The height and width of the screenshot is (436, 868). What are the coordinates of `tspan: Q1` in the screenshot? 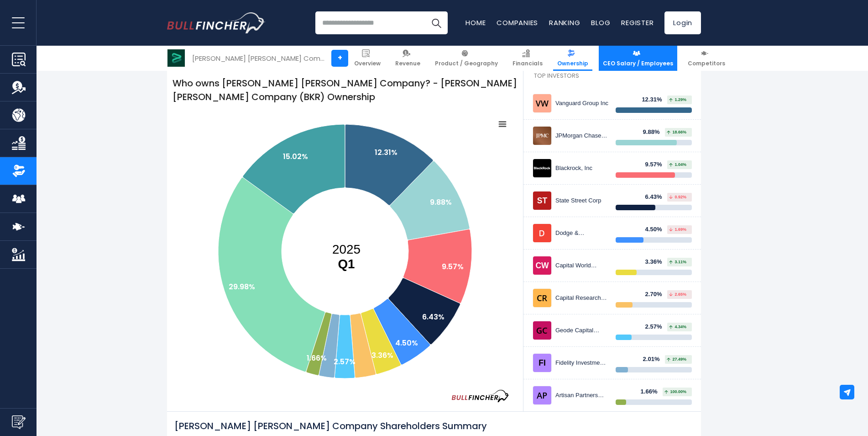 It's located at (346, 263).